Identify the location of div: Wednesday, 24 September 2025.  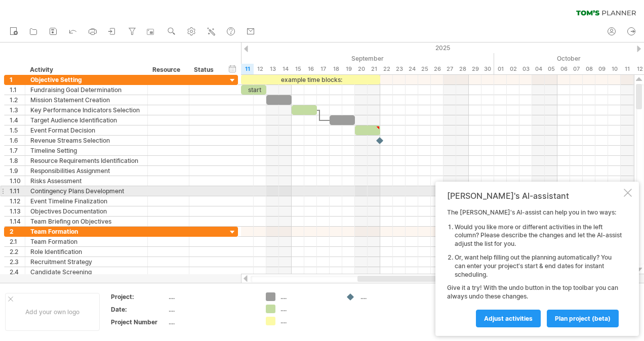
(412, 69).